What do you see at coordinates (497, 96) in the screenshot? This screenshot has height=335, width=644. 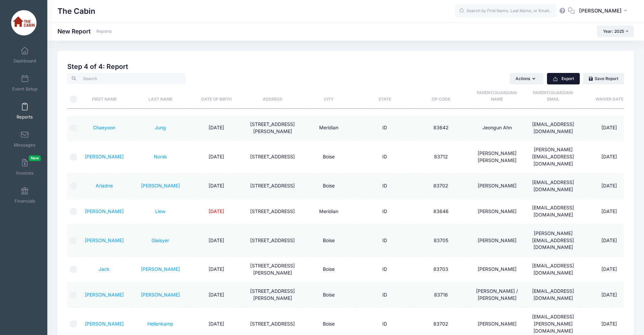 I see `th: Parent/Guardian: Name: activate to sort column ascending` at bounding box center [497, 96].